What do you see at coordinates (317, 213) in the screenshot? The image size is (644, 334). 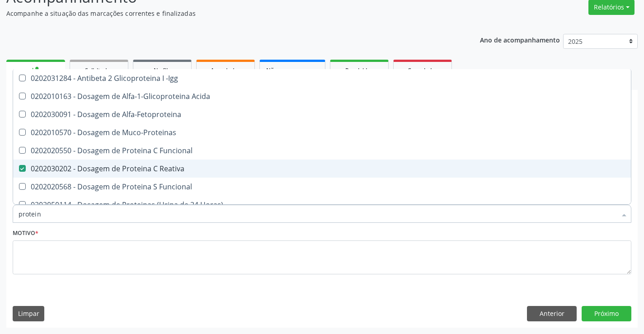 I see `input: Buscar por procedimentos` at bounding box center [317, 213].